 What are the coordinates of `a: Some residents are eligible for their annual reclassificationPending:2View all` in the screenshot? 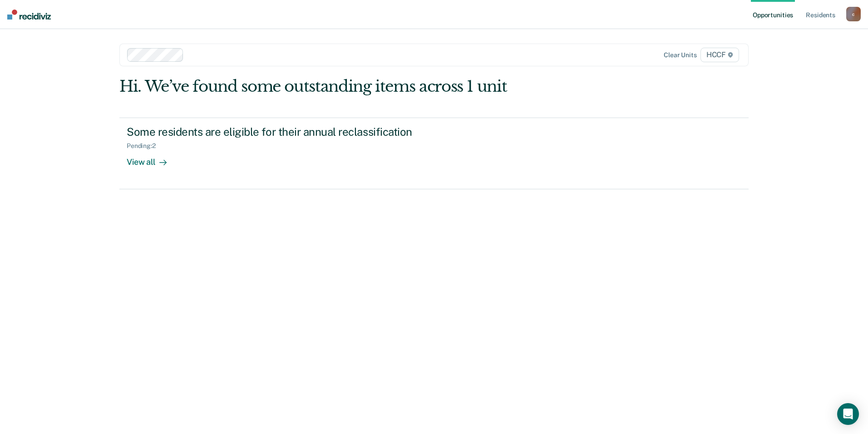 It's located at (434, 154).